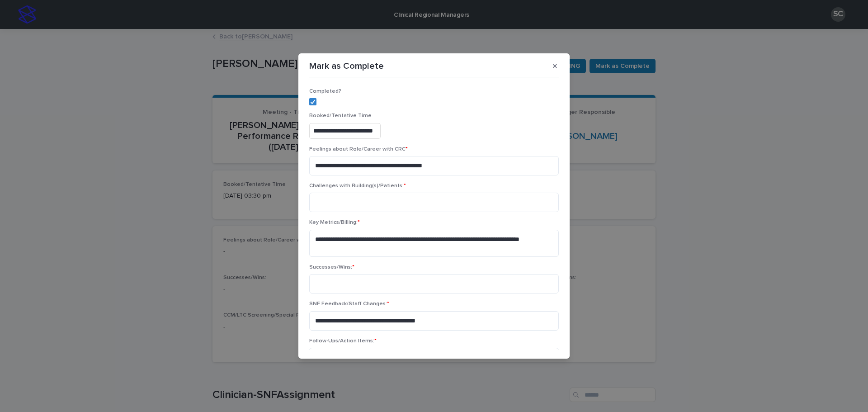 The height and width of the screenshot is (412, 868). Describe the element at coordinates (349, 304) in the screenshot. I see `span: SNF Feedback/Staff Changes:` at that location.